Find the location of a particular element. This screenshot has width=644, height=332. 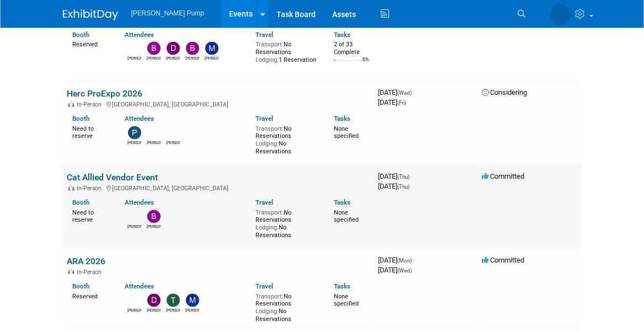

img: Brian Lee is located at coordinates (193, 49).